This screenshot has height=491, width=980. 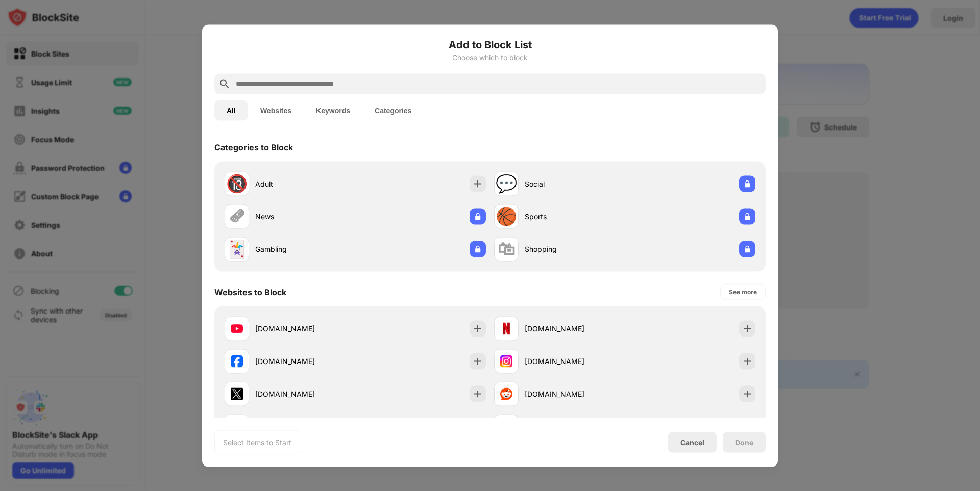 I want to click on img: search.svg, so click(x=225, y=84).